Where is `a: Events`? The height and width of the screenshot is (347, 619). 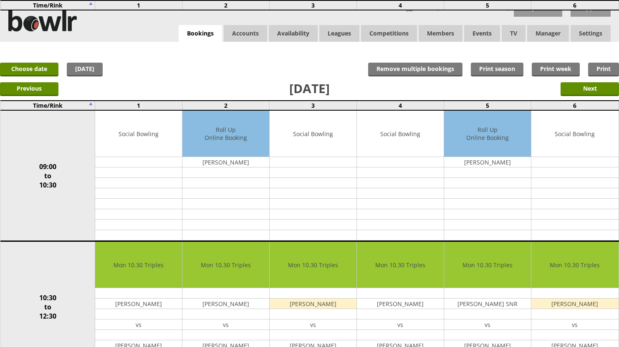
a: Events is located at coordinates (482, 33).